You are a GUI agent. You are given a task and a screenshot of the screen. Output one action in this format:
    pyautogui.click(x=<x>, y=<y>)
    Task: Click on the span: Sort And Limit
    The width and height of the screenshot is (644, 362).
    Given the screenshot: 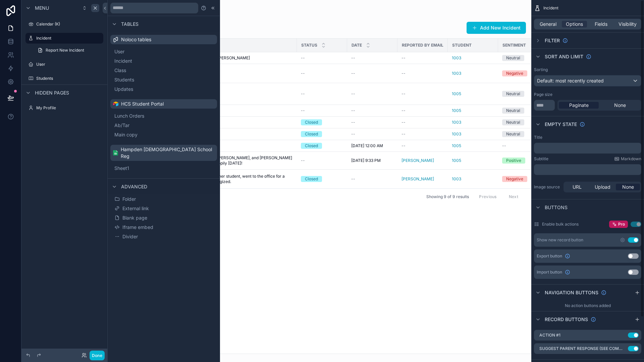 What is the action you would take?
    pyautogui.click(x=564, y=57)
    